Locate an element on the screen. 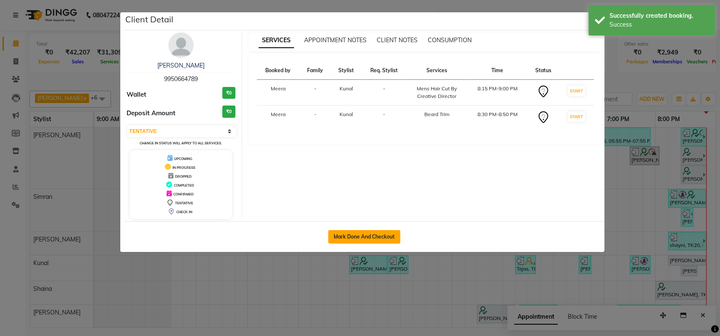 The image size is (720, 336). th: Services is located at coordinates (437, 70).